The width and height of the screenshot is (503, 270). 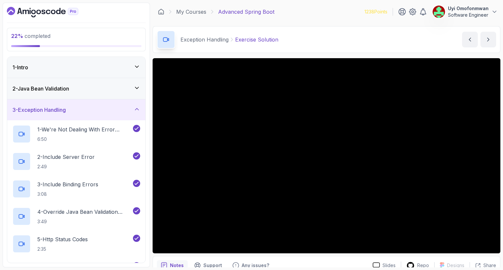 What do you see at coordinates (470, 40) in the screenshot?
I see `button: previous content` at bounding box center [470, 40].